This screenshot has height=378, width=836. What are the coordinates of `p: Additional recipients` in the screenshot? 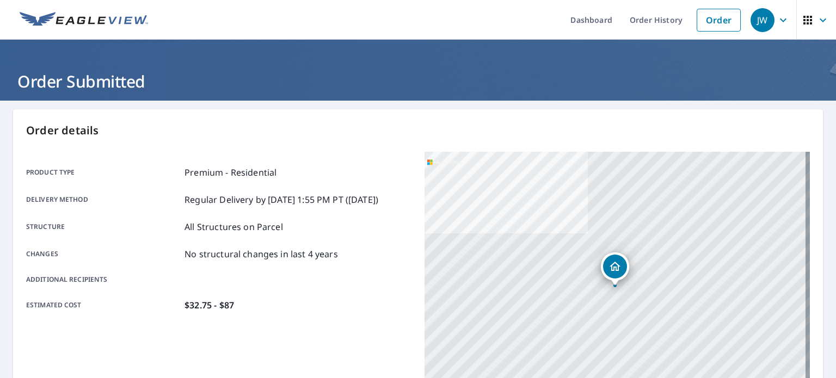 It's located at (103, 280).